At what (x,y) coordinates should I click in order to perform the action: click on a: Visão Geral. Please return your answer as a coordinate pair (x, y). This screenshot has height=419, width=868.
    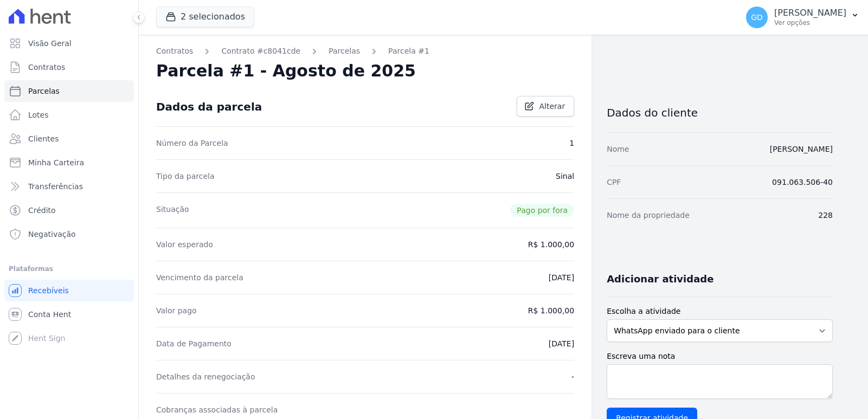
    Looking at the image, I should click on (69, 44).